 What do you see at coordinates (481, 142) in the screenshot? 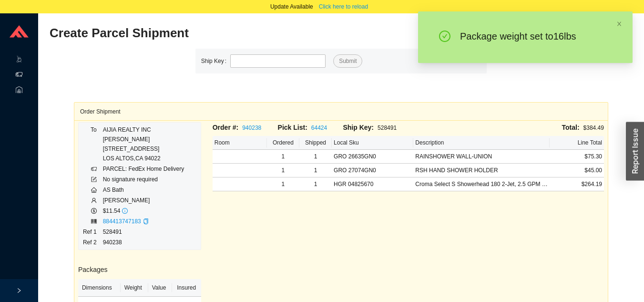
I see `th: Description` at bounding box center [481, 142].